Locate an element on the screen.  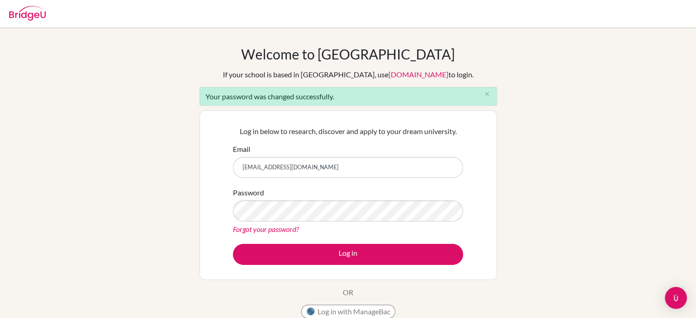
a: Forgot your password? is located at coordinates (266, 229).